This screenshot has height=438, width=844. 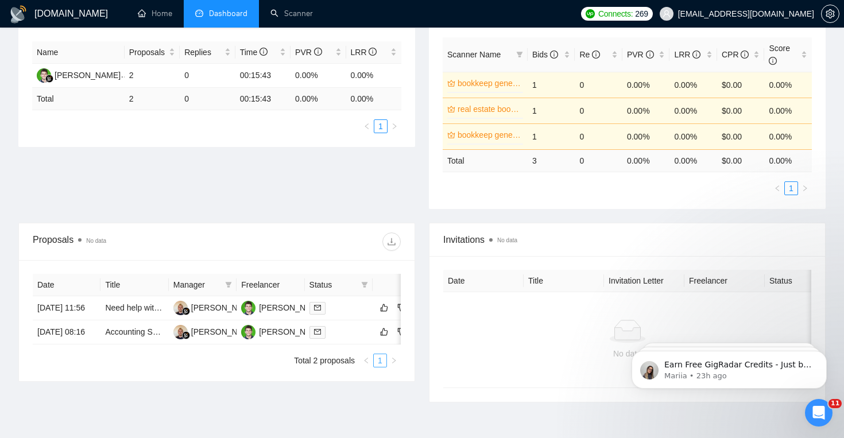 I want to click on div: message notification from Mariia, 23h ago. Earn Free GigRadar Credits - Just by Sharing Your Stor..., so click(x=115, y=43).